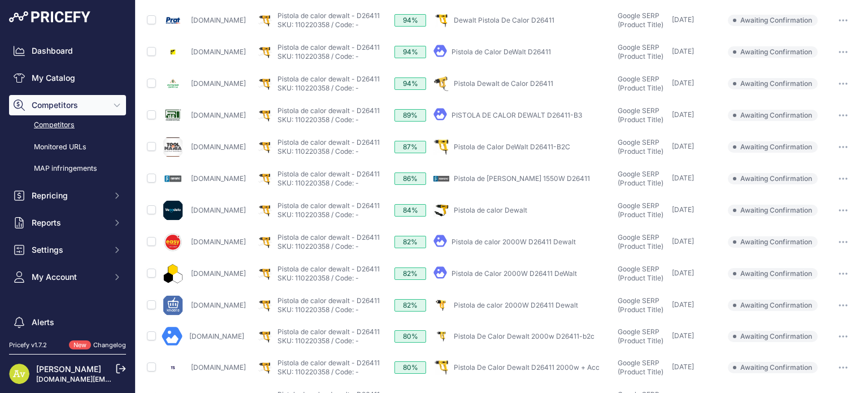  I want to click on span: Settings, so click(68, 250).